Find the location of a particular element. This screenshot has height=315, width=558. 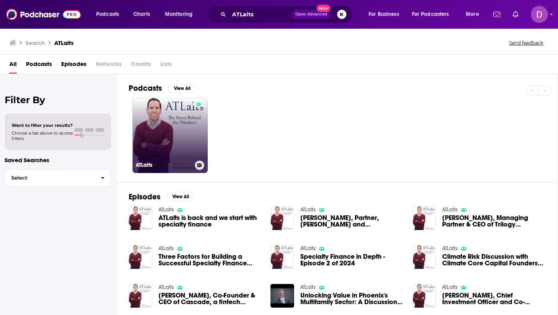

button: Open AdvancedNew is located at coordinates (311, 14).